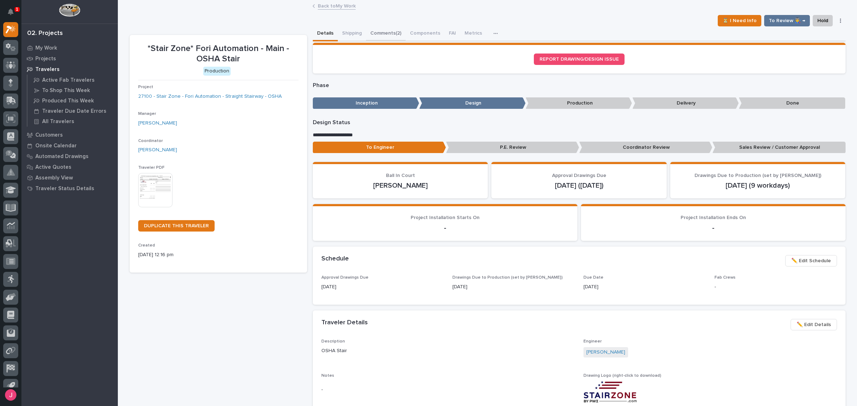 Image resolution: width=857 pixels, height=406 pixels. What do you see at coordinates (14, 14) in the screenshot?
I see `div: Notifications1` at bounding box center [14, 14].